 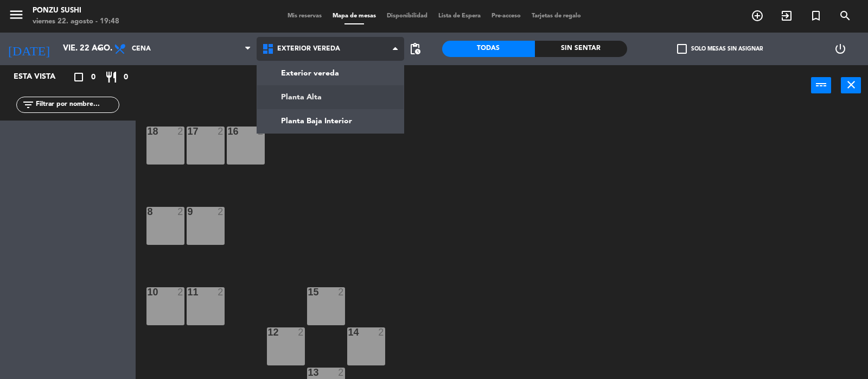 What do you see at coordinates (488, 49) in the screenshot?
I see `div: Todas` at bounding box center [488, 49].